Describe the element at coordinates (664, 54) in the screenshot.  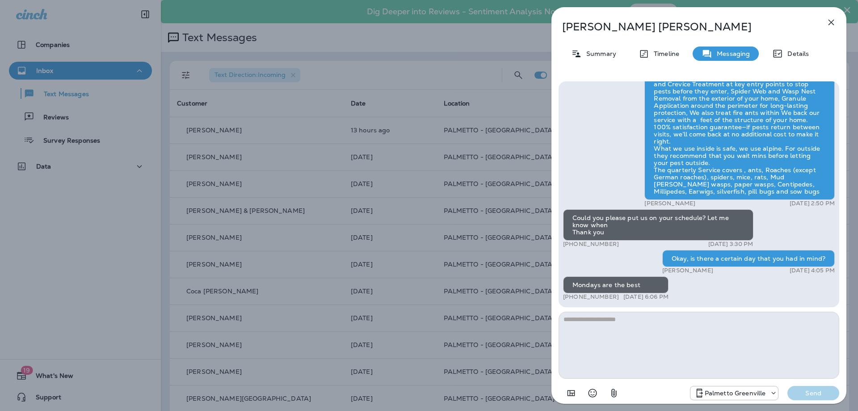
I see `p: Timeline` at that location.